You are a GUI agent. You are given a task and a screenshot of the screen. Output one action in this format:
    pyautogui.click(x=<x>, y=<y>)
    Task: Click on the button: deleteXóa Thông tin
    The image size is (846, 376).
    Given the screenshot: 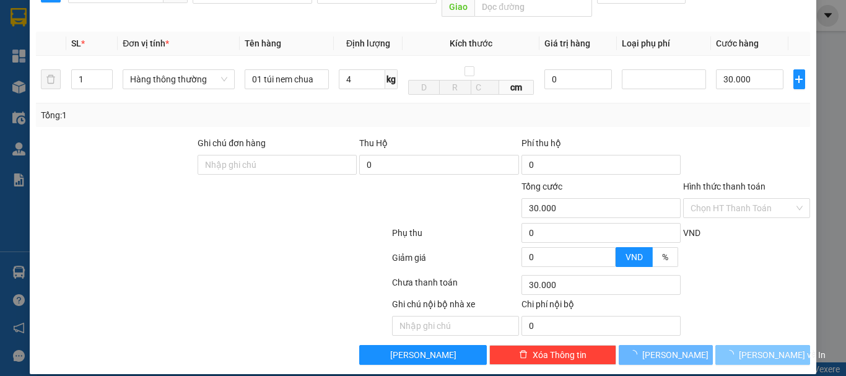 What is the action you would take?
    pyautogui.click(x=552, y=355)
    